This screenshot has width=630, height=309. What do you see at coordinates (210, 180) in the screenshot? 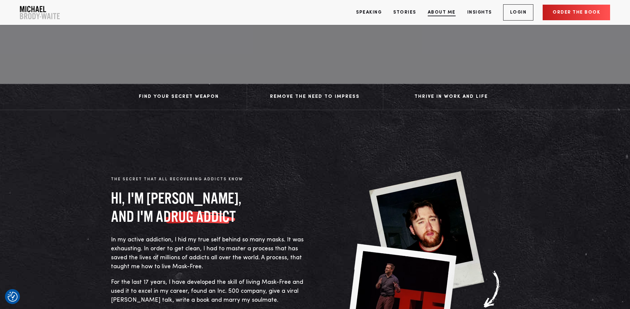
I see `p: THE SECRET THAT ALL RECOVERING ADDICTS KNOW` at bounding box center [210, 180].